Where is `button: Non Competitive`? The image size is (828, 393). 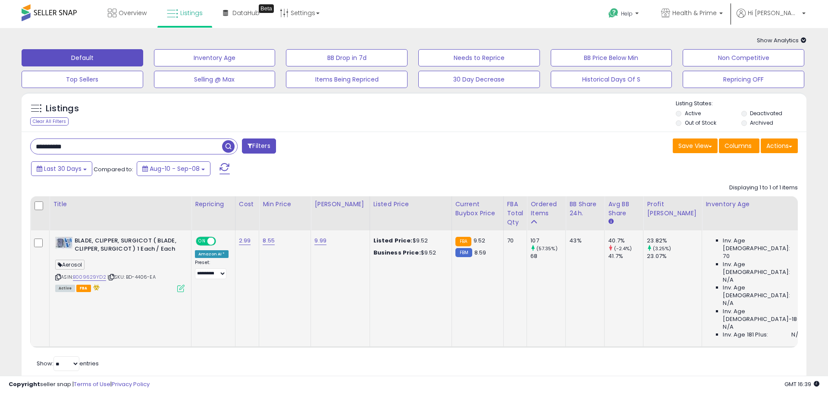 button: Non Competitive is located at coordinates (744, 58).